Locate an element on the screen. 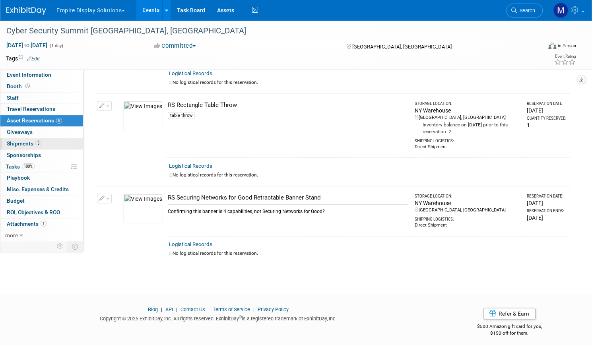 This screenshot has height=345, width=592. div: Reservation Ends: is located at coordinates (546, 211).